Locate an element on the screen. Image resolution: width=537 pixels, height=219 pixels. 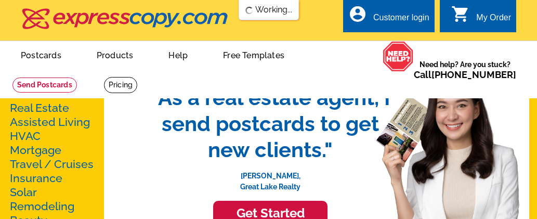
a: Free Templates is located at coordinates (254, 54).